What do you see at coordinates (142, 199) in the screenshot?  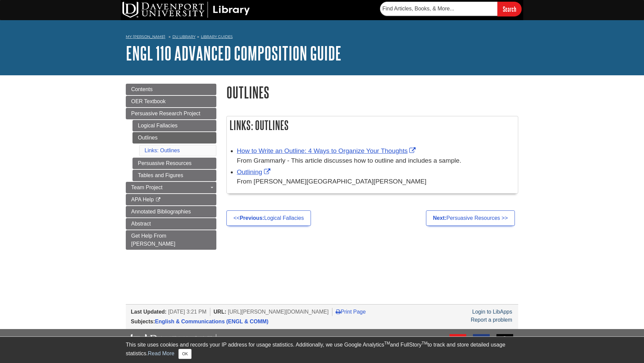 I see `span: APA Help` at bounding box center [142, 199].